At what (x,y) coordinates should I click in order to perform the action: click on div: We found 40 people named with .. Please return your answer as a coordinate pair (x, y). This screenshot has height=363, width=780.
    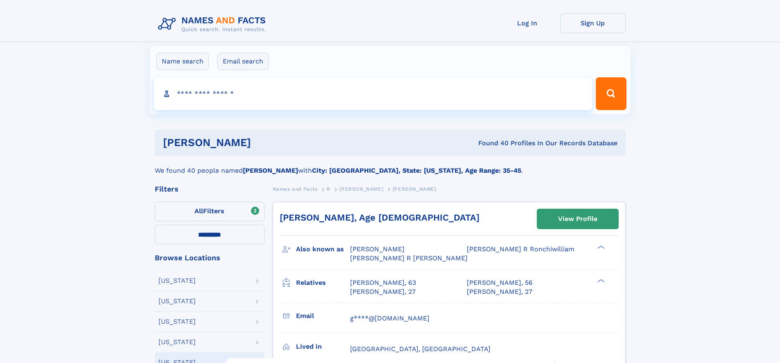
    Looking at the image, I should click on (390, 166).